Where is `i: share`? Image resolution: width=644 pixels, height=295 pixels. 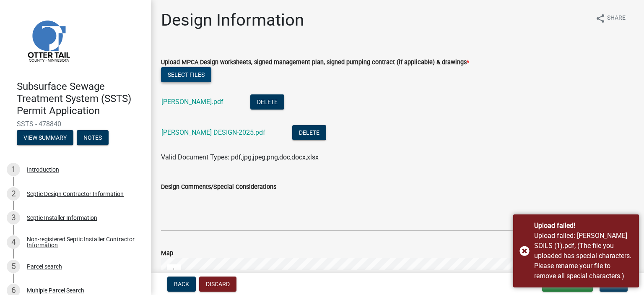
i: share is located at coordinates (601, 18).